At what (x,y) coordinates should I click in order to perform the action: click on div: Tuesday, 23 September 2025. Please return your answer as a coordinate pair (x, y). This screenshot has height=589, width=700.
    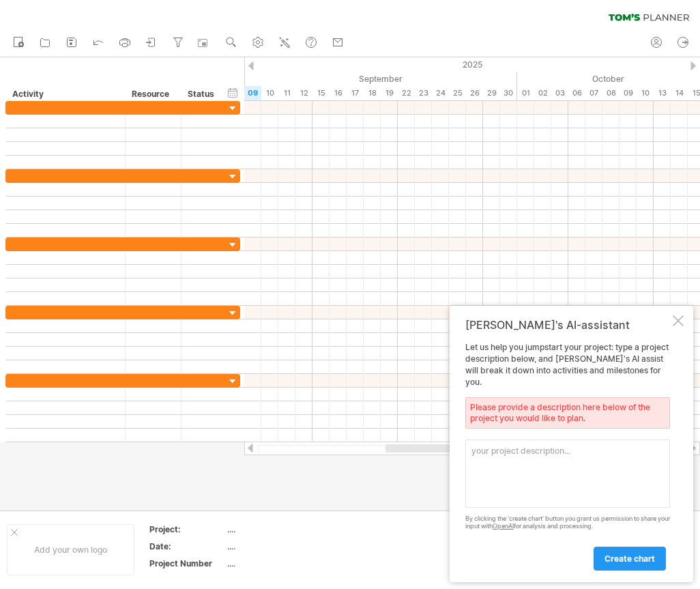
    Looking at the image, I should click on (424, 92).